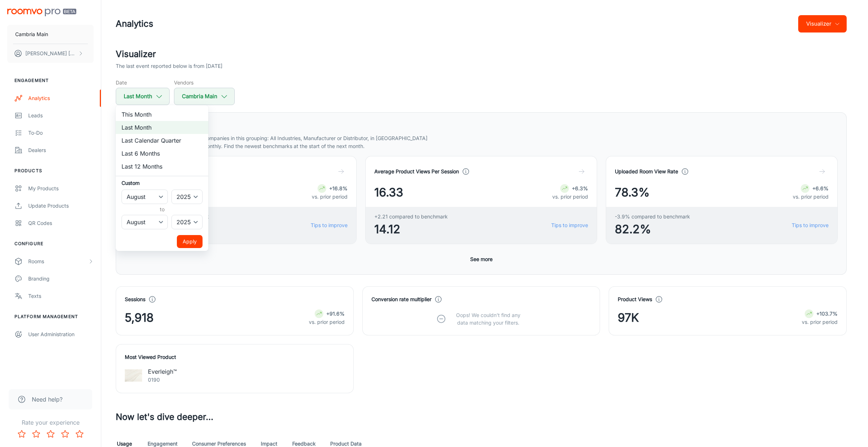 This screenshot has width=868, height=447. Describe the element at coordinates (189, 242) in the screenshot. I see `button: Apply` at that location.